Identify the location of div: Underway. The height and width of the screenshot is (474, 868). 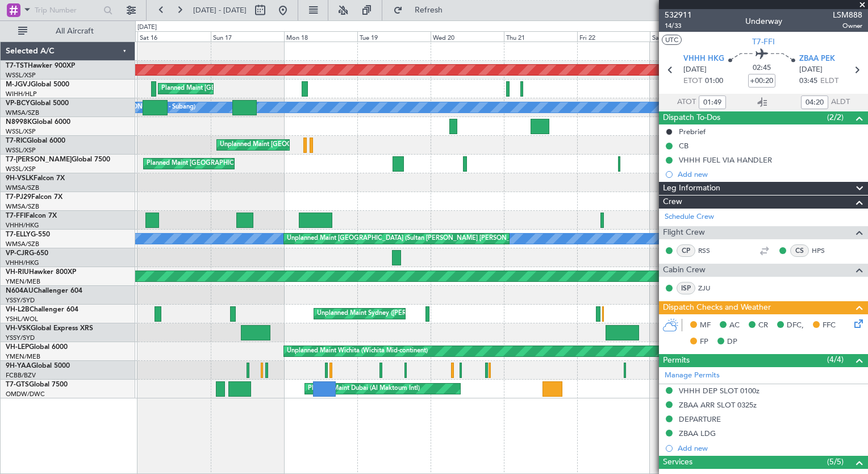
(764, 22).